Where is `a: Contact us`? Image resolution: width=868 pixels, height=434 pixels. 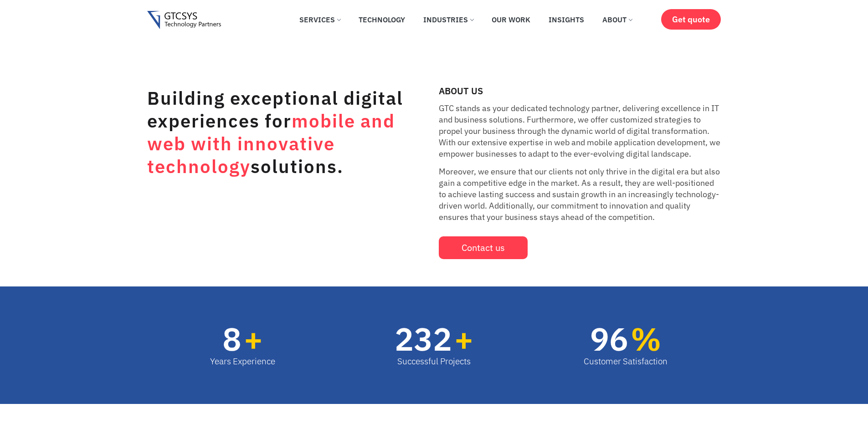 a: Contact us is located at coordinates (483, 248).